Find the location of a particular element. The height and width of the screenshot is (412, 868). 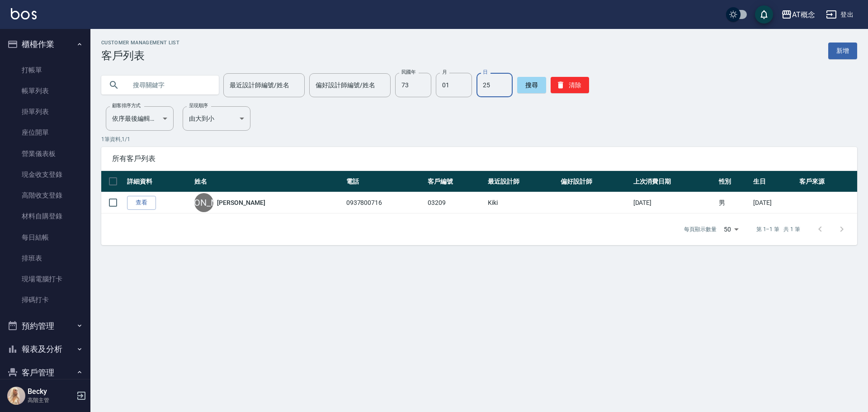

th: 最近設計師 is located at coordinates (522, 181).